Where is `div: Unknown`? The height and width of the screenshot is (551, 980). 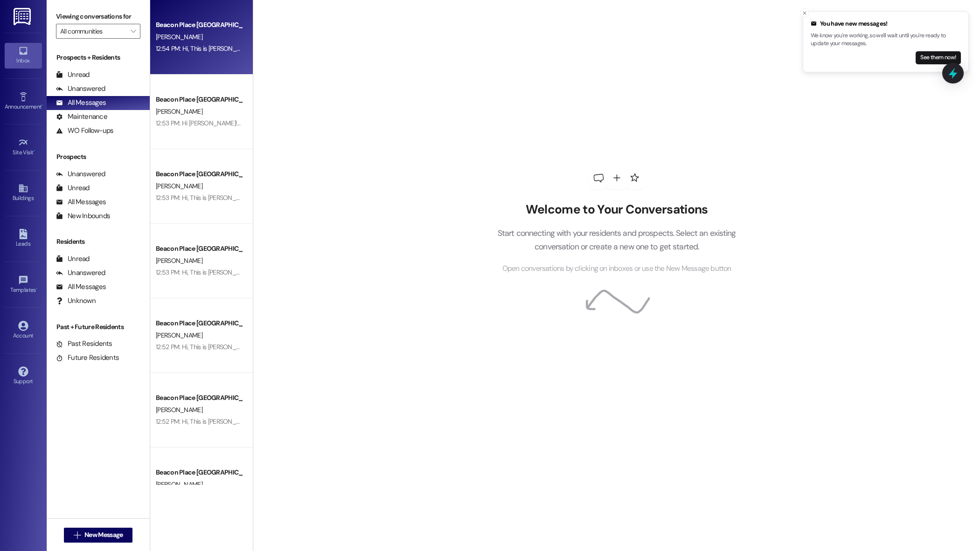
div: Unknown is located at coordinates (75, 301).